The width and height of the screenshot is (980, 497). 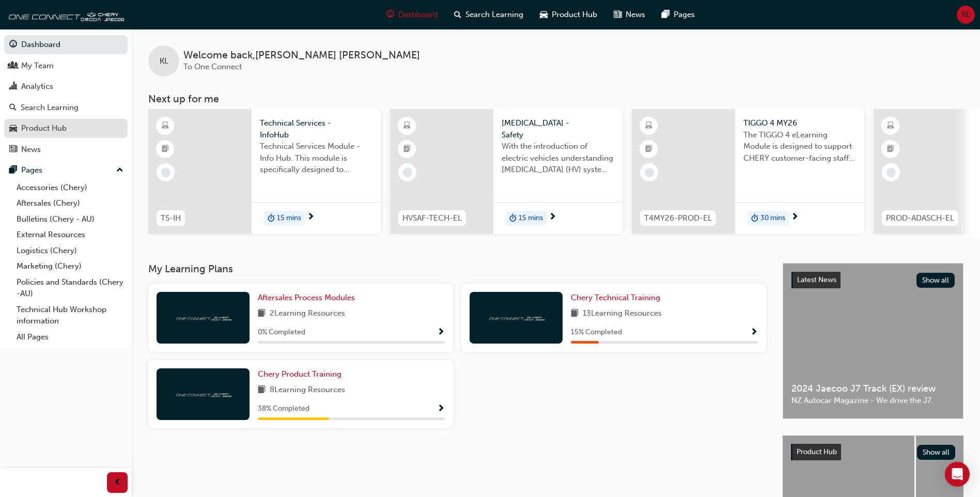 I want to click on span: 0 % Completed, so click(x=281, y=332).